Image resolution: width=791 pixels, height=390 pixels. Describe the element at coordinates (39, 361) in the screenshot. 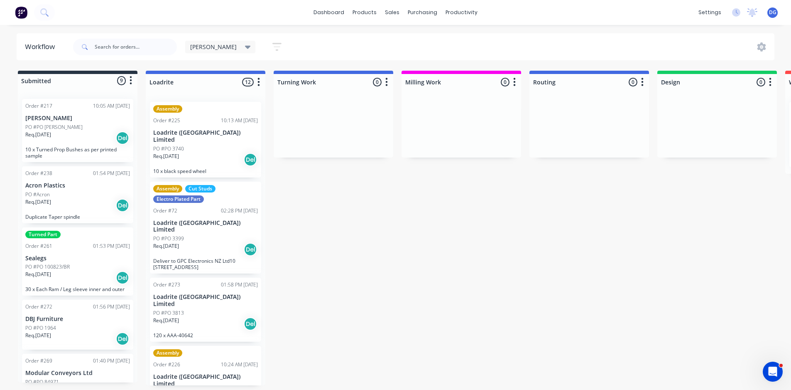

I see `div: Order #269` at that location.